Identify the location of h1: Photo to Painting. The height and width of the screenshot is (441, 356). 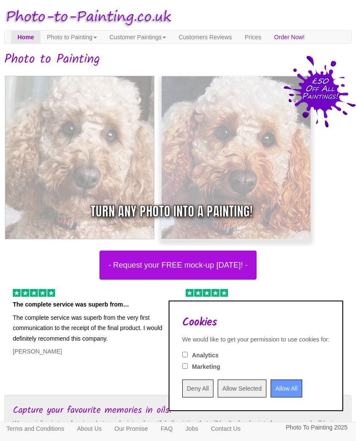
(178, 59).